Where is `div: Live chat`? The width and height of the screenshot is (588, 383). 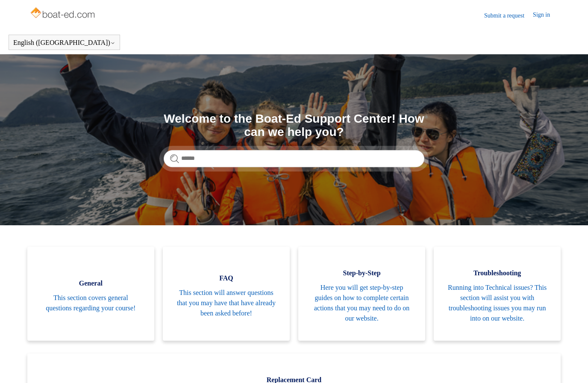
div: Live chat is located at coordinates (570, 365).